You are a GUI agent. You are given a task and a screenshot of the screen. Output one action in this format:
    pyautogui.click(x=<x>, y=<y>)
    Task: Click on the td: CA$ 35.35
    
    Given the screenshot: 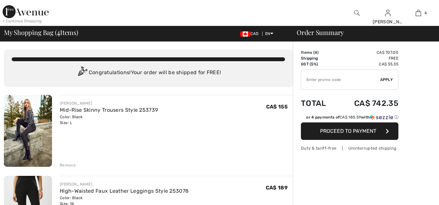 What is the action you would take?
    pyautogui.click(x=367, y=64)
    